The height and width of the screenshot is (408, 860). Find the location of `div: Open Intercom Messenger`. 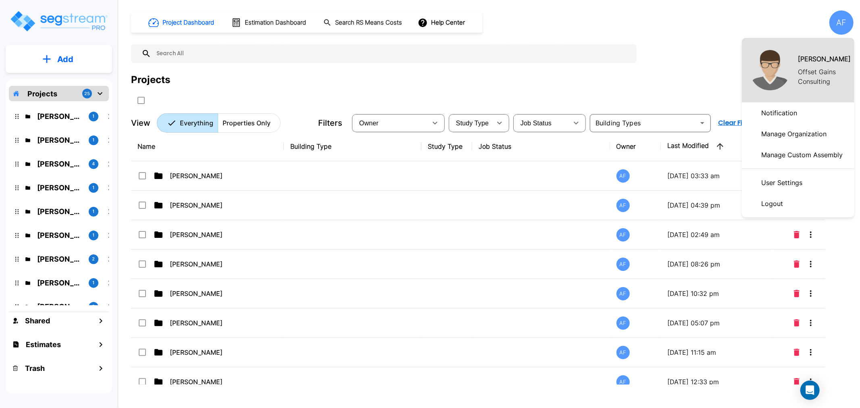

div: Open Intercom Messenger is located at coordinates (810, 390).